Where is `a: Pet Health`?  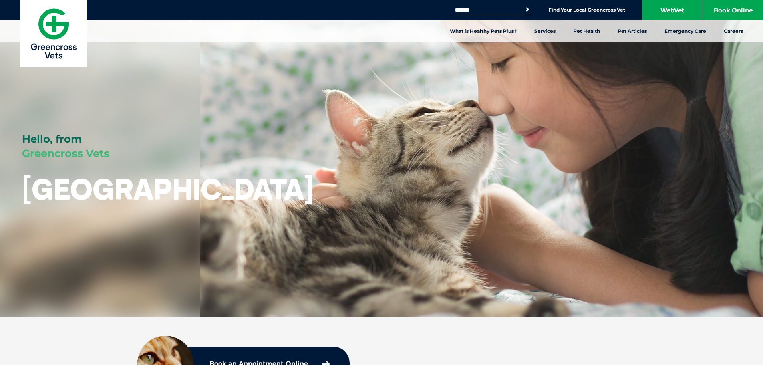
a: Pet Health is located at coordinates (586, 31).